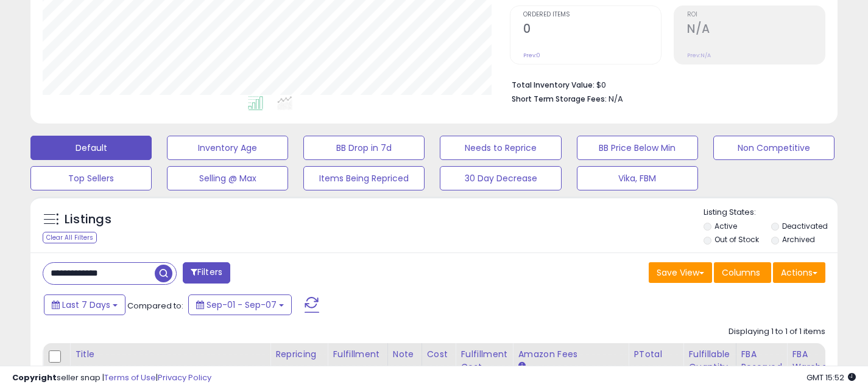 Image resolution: width=868 pixels, height=390 pixels. Describe the element at coordinates (34, 377) in the screenshot. I see `strong: Copyright` at that location.